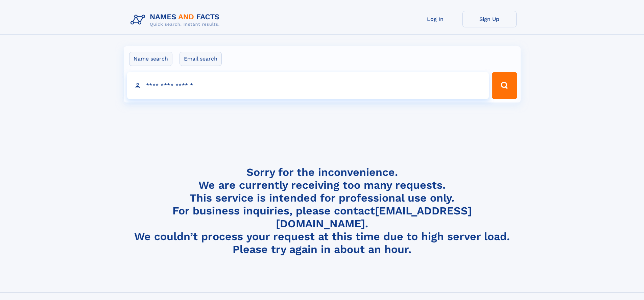 Image resolution: width=644 pixels, height=300 pixels. Describe the element at coordinates (489, 19) in the screenshot. I see `a: Sign Up` at that location.